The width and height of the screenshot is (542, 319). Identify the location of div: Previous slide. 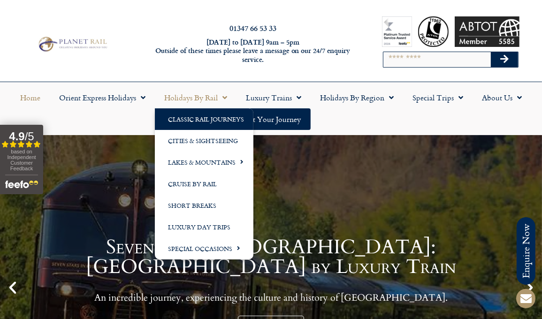
(13, 288).